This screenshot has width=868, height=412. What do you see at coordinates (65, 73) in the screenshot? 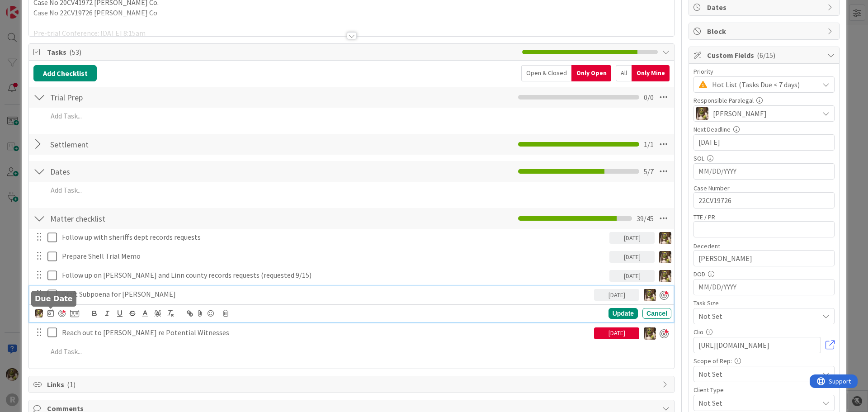
I see `button: Add Checklist` at bounding box center [65, 73].